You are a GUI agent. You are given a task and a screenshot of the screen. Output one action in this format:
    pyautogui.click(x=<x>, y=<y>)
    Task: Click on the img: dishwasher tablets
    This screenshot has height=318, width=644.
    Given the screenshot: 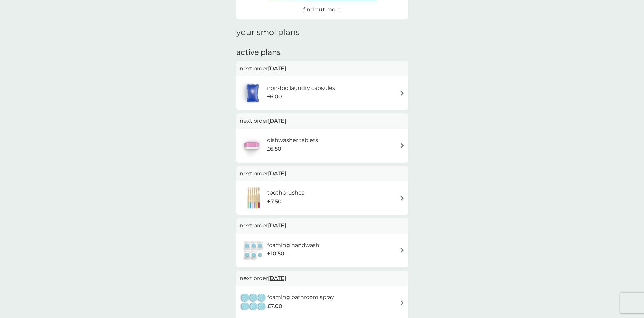 What is the action you would take?
    pyautogui.click(x=252, y=146)
    